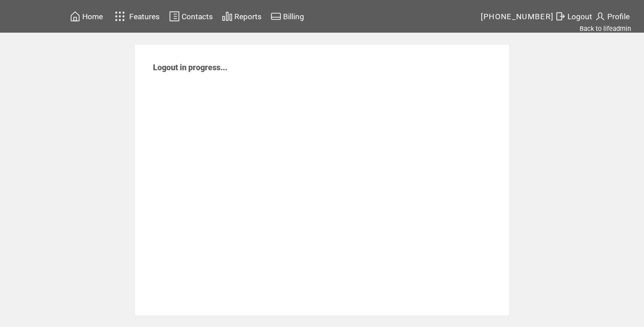 The width and height of the screenshot is (644, 327). What do you see at coordinates (600, 16) in the screenshot?
I see `img: profile.svg` at bounding box center [600, 16].